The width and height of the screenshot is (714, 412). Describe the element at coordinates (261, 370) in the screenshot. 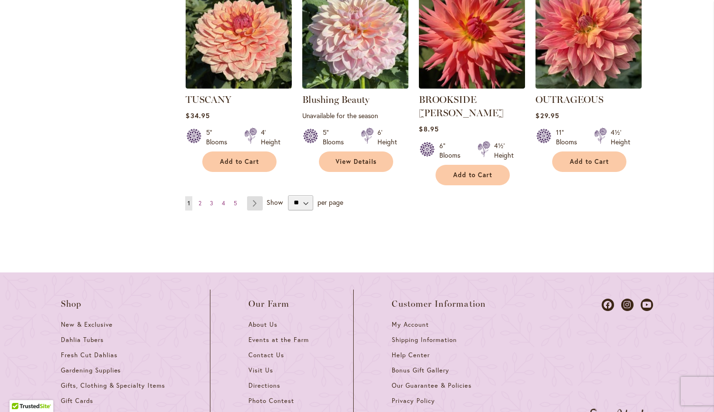

I see `span: Visit Us` at that location.